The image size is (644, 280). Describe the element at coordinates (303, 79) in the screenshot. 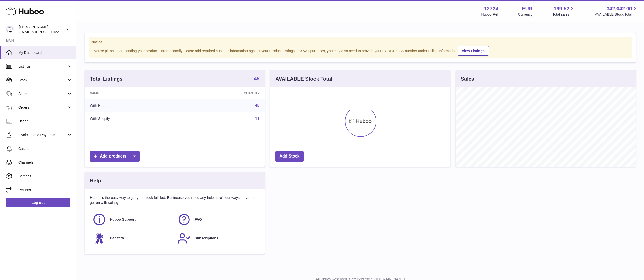

I see `h3: AVAILABLE Stock Total` at that location.